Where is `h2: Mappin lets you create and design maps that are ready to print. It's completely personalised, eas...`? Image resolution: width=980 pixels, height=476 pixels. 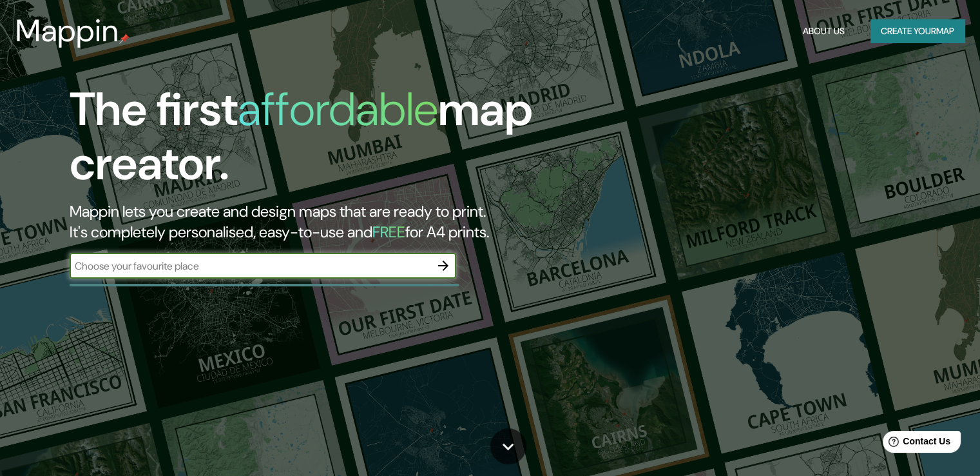
h2: Mappin lets you create and design maps that are ready to print. It's completely personalised, eas... is located at coordinates (315, 222).